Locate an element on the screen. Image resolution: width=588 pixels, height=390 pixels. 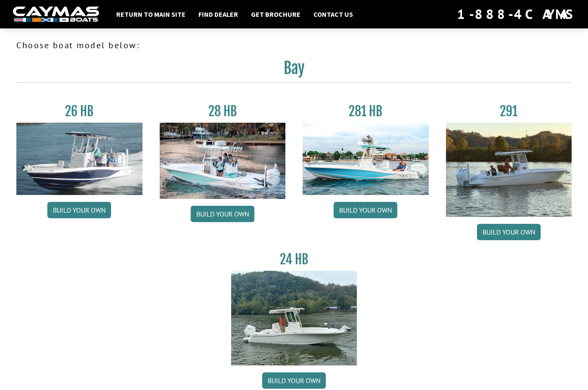
img: 28-hb-twin.jpg is located at coordinates (366, 159).